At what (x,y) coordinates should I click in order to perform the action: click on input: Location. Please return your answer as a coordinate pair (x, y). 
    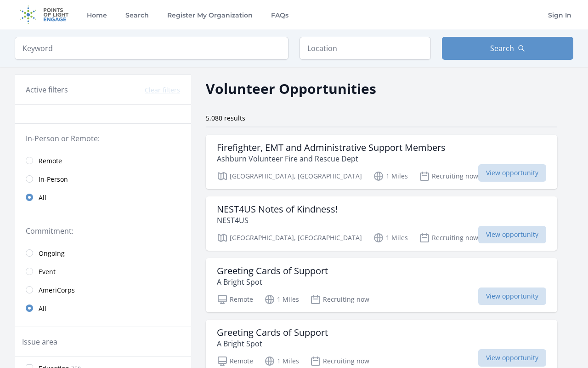
    Looking at the image, I should click on (365, 48).